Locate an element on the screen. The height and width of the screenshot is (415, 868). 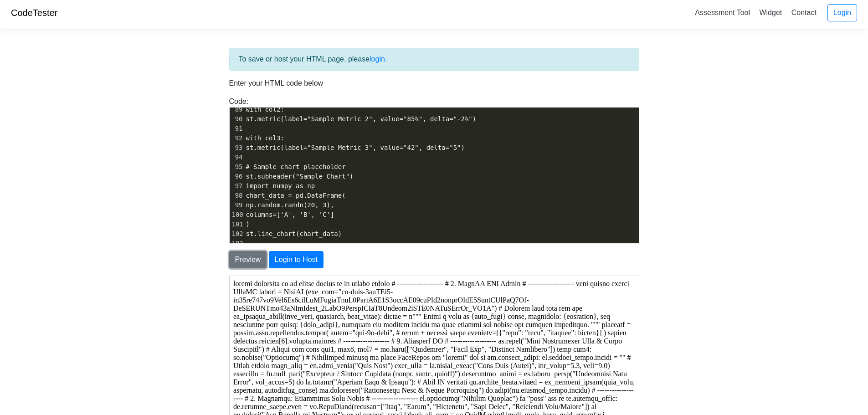
div: 102 is located at coordinates (237, 234).